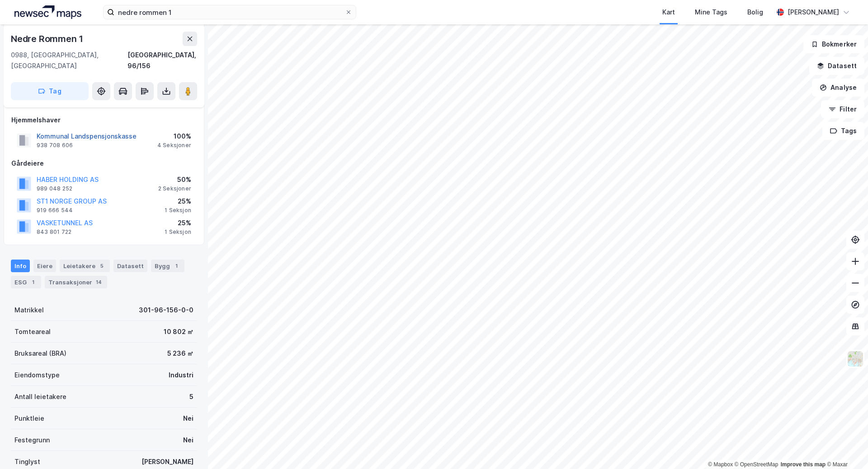 The image size is (868, 469). Describe the element at coordinates (175, 189) in the screenshot. I see `div: 2 Seksjoner` at that location.